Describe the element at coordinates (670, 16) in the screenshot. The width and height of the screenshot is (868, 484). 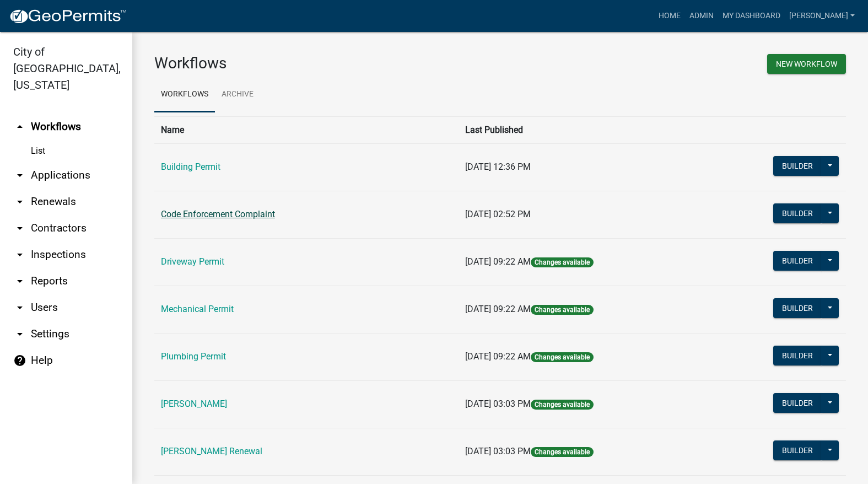
I see `a: Home` at that location.